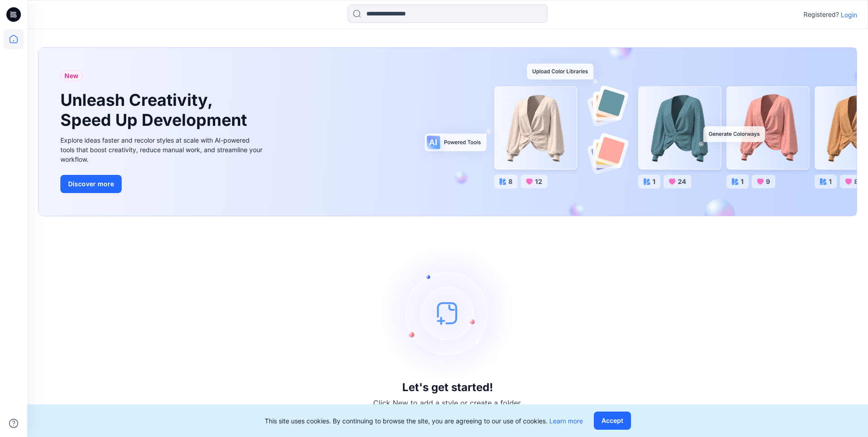 The width and height of the screenshot is (868, 437). I want to click on div: Explore ideas faster and recolor styles at scale with AI-powered tools that boost creativity, red..., so click(163, 149).